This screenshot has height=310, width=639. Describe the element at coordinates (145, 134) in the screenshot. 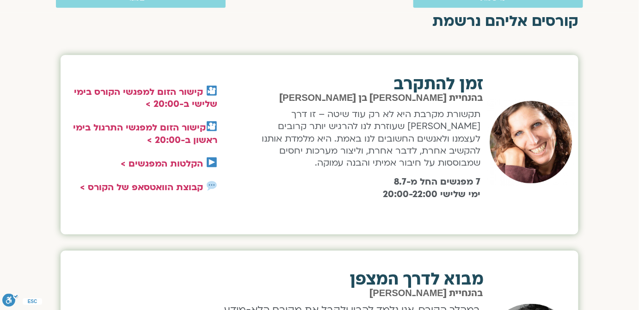

I see `a: קישור הזום למפגשי התרגול בימי ראשון ב-20:00 >` at that location.